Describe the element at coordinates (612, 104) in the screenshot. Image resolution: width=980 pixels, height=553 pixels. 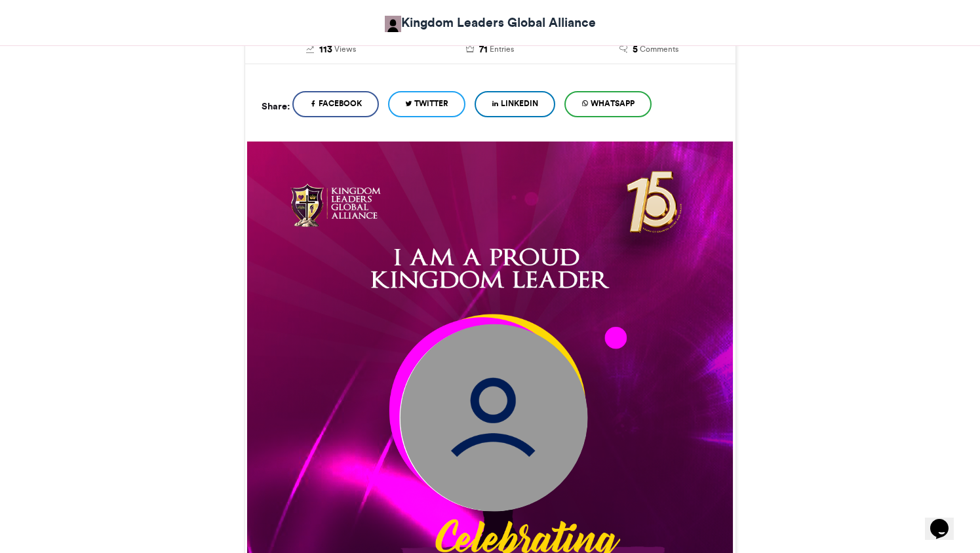
I see `span: WhatsApp` at that location.